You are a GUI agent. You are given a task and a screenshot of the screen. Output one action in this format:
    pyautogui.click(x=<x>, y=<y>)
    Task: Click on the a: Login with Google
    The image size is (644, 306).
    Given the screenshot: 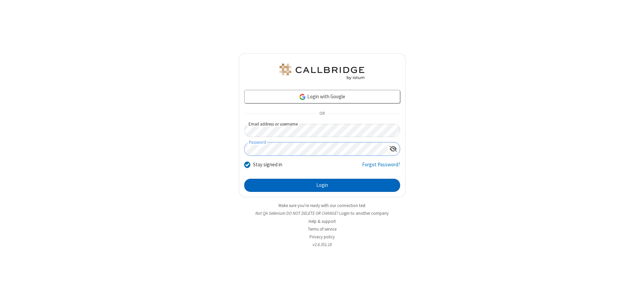 What is the action you would take?
    pyautogui.click(x=322, y=97)
    